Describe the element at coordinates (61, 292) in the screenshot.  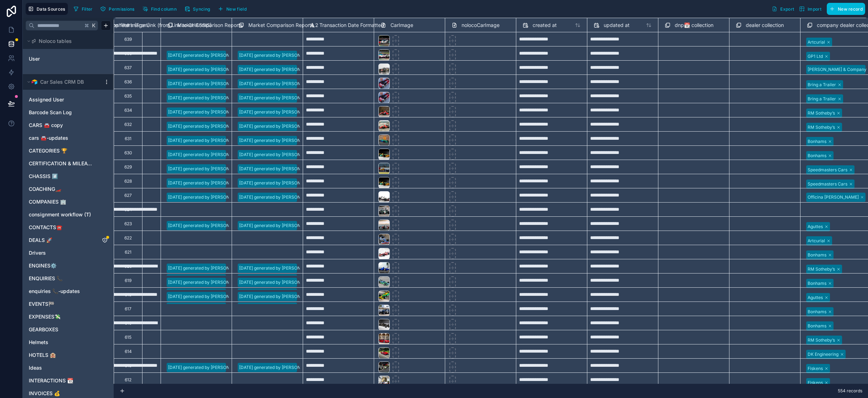
I see `a: enquiries 📞-updates` at that location.